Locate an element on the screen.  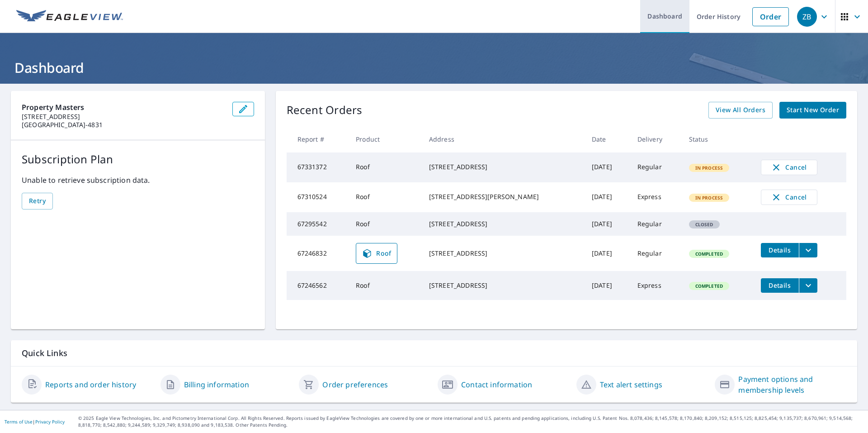
a: Reports and order history is located at coordinates (91, 384).